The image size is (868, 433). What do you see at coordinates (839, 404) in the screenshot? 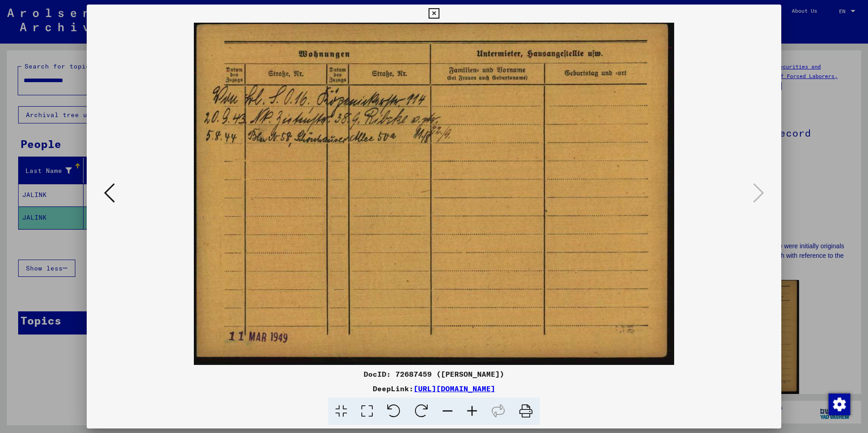
I see `div: Change consent` at bounding box center [839, 404].